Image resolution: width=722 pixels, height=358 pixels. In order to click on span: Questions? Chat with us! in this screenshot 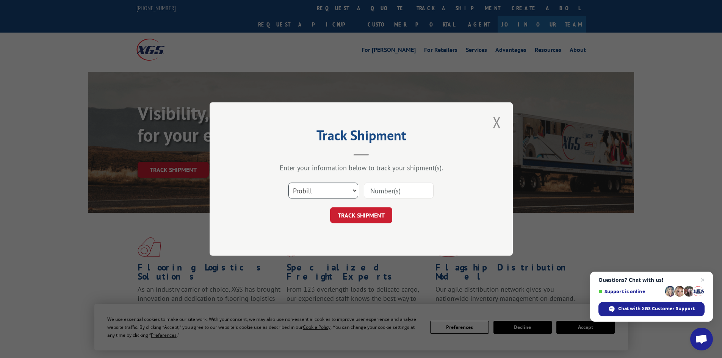, I will do `click(652, 280)`.